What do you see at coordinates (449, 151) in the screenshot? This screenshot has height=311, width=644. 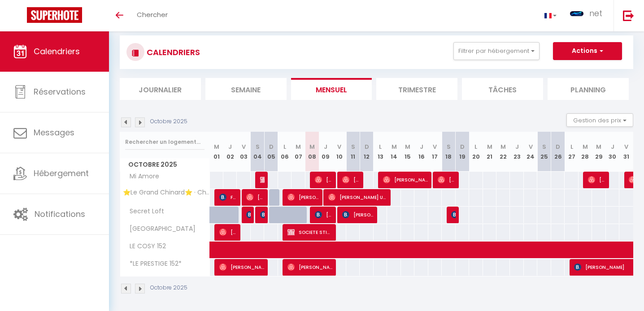 I see `th: 18` at bounding box center [449, 151].